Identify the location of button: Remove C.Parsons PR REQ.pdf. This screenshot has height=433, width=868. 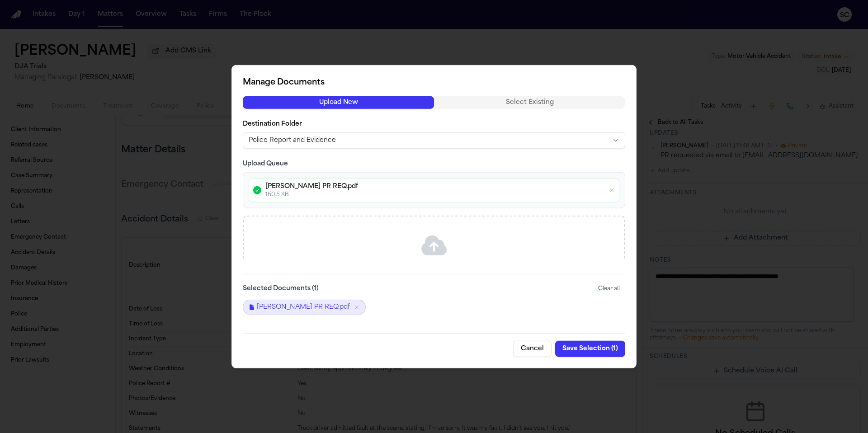
(357, 307).